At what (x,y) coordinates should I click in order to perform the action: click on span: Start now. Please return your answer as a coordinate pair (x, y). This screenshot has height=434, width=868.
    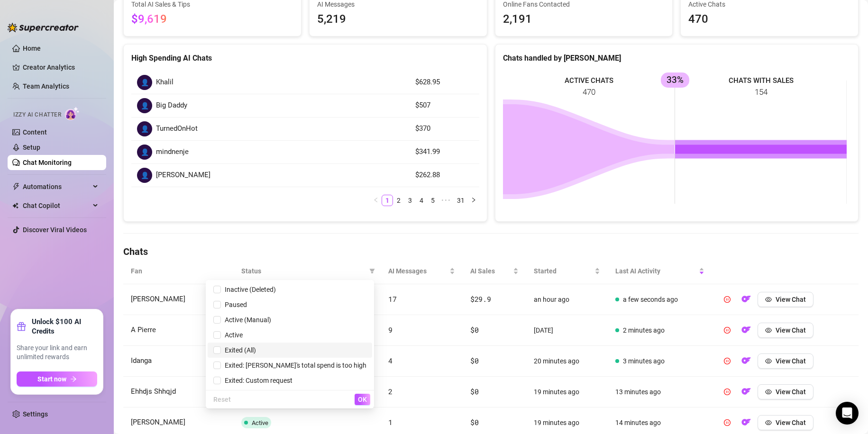
    Looking at the image, I should click on (51, 379).